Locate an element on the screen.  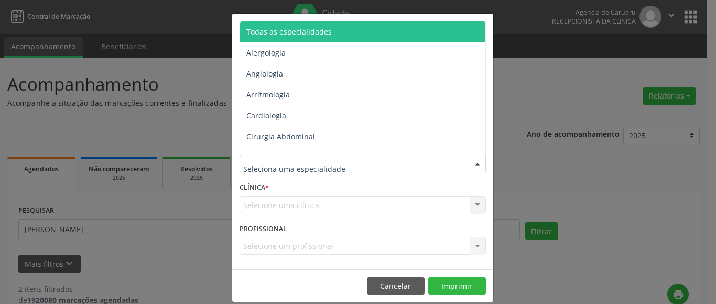
label: PROFISSIONAL is located at coordinates (263, 229).